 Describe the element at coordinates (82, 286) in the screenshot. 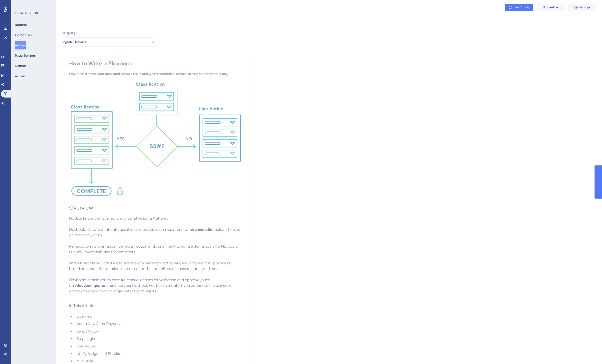

I see `strong: redaction` at that location.